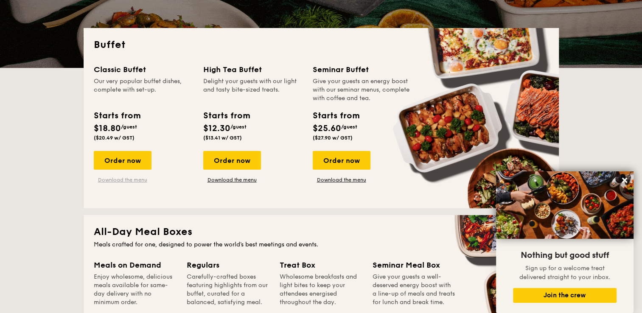  Describe the element at coordinates (114, 138) in the screenshot. I see `span: ($20.49 w/ GST)` at that location.